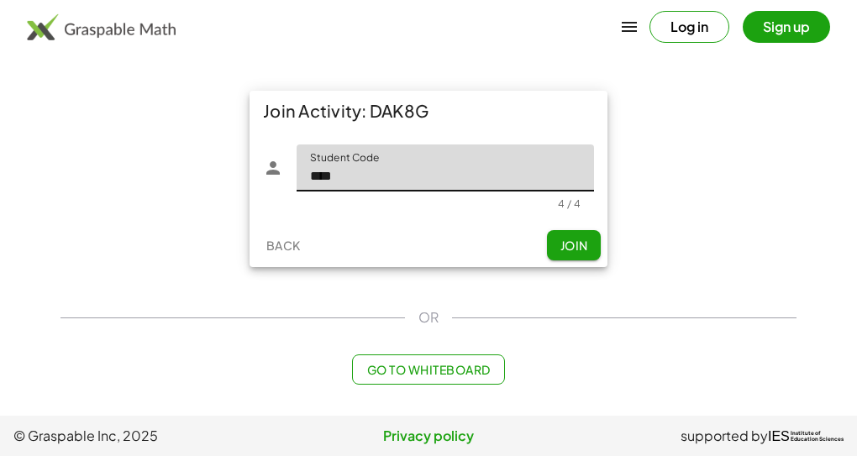 The image size is (857, 456). What do you see at coordinates (427, 436) in the screenshot?
I see `a: Privacy policy` at bounding box center [427, 436].